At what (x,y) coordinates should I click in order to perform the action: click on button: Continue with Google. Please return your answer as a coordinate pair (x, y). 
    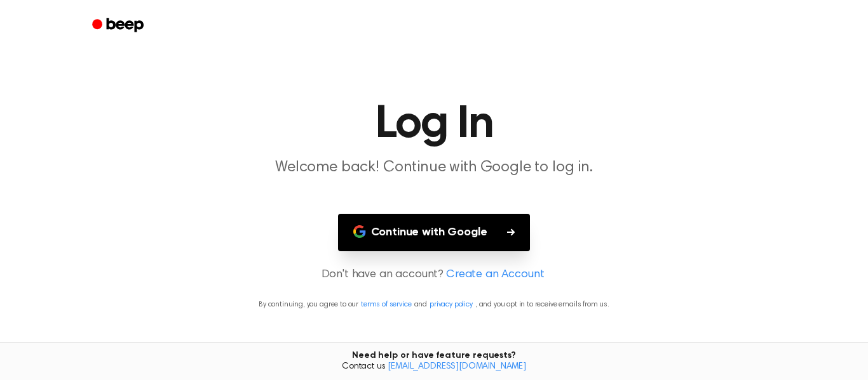
    Looking at the image, I should click on (434, 232).